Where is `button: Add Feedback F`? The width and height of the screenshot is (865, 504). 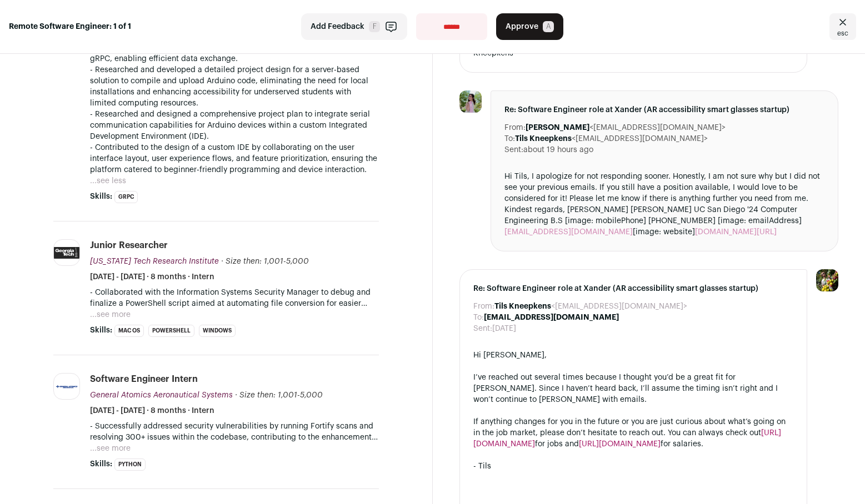 button: Add Feedback F is located at coordinates (354, 27).